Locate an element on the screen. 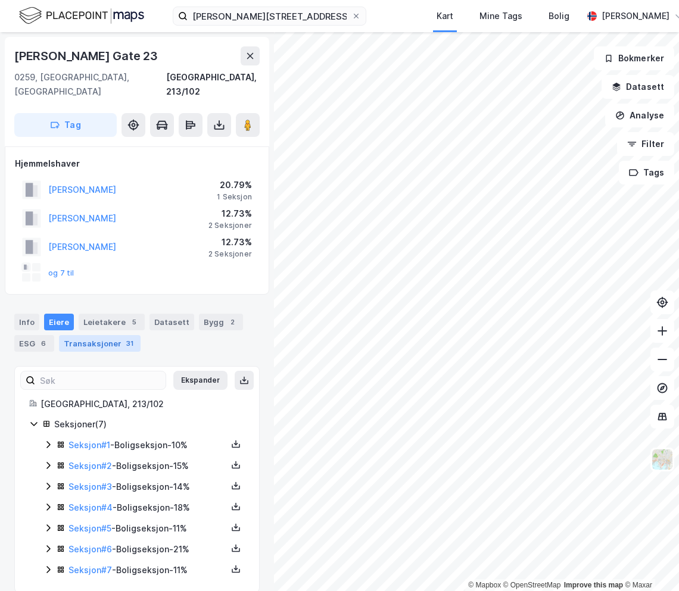 The width and height of the screenshot is (679, 591). a: Mapbox is located at coordinates (484, 585).